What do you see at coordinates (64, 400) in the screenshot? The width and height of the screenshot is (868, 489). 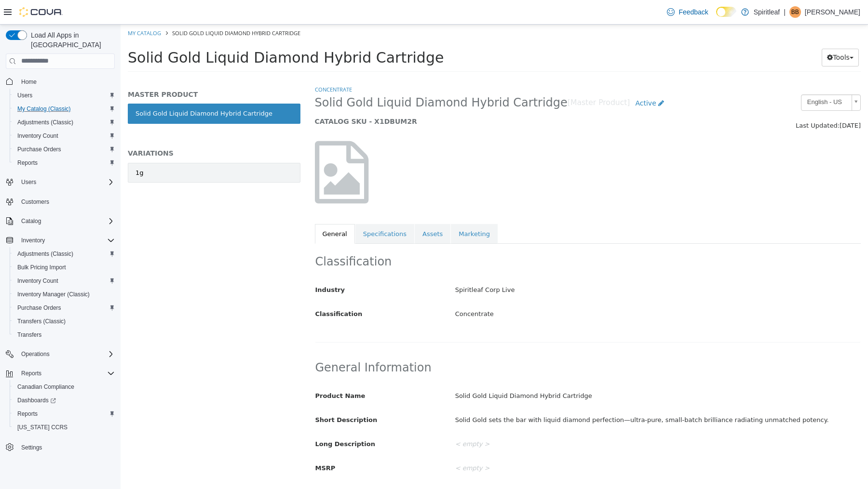 I see `span: Dashboards` at bounding box center [64, 400].